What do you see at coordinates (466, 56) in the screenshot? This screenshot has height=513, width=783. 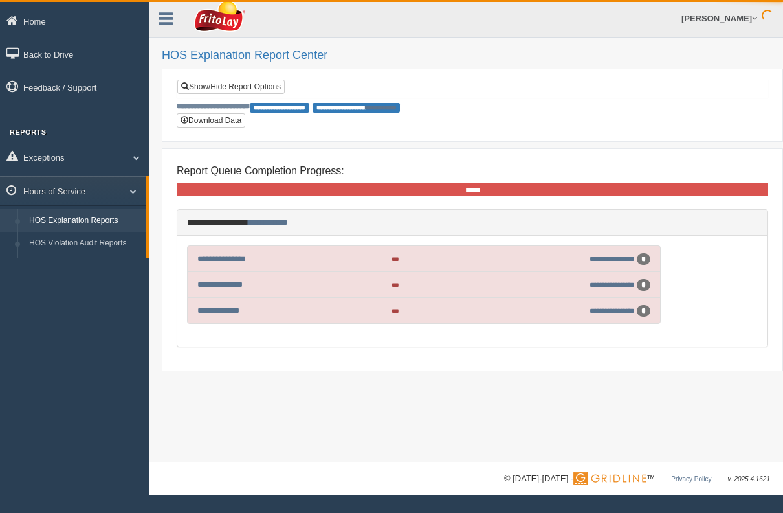 I see `h2: HOS Explanation Report Center` at bounding box center [466, 56].